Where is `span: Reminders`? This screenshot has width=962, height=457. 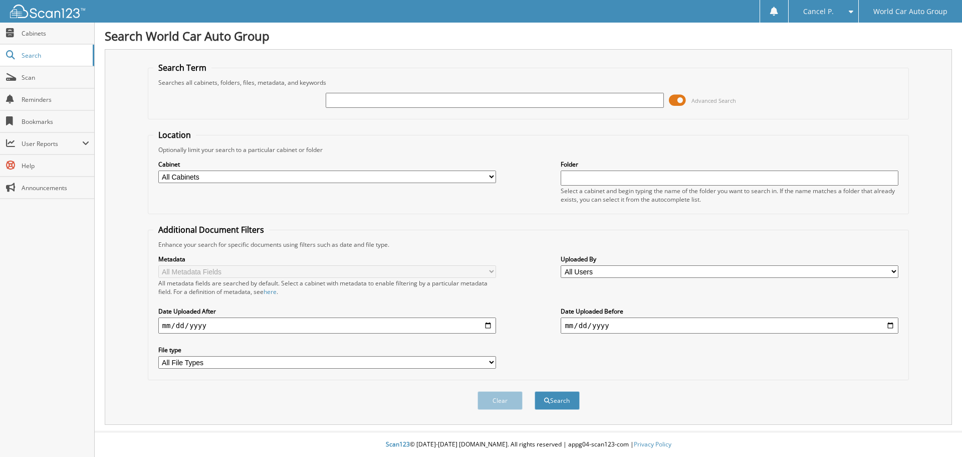 span: Reminders is located at coordinates (55, 99).